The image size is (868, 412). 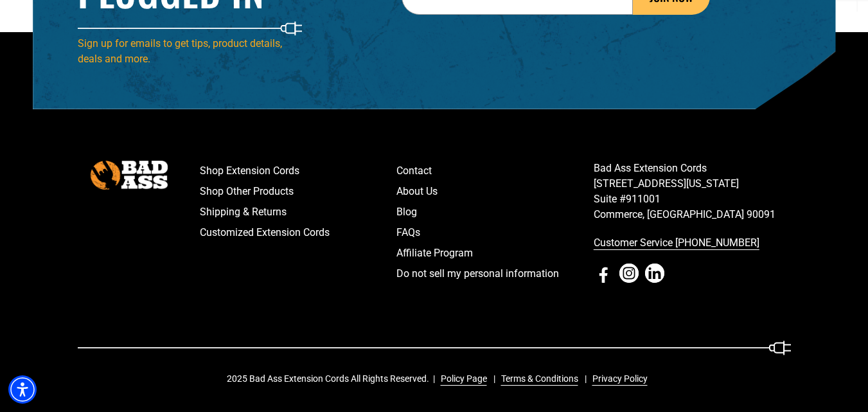 I want to click on p: Sign up for emails to get tips, product details, deals and more., so click(x=190, y=52).